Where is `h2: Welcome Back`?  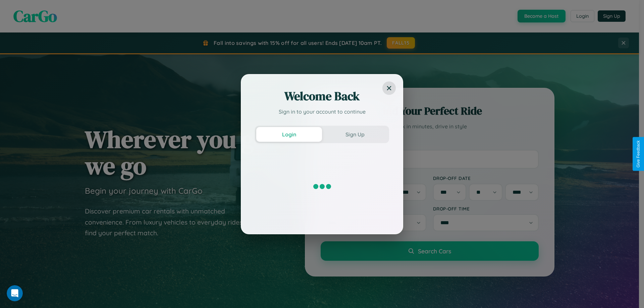 h2: Welcome Back is located at coordinates (322, 96).